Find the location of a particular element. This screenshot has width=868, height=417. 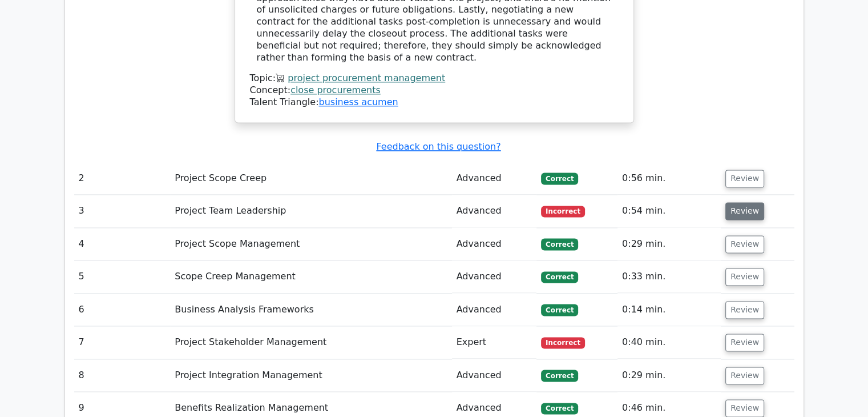

td: 3 is located at coordinates (122, 210).